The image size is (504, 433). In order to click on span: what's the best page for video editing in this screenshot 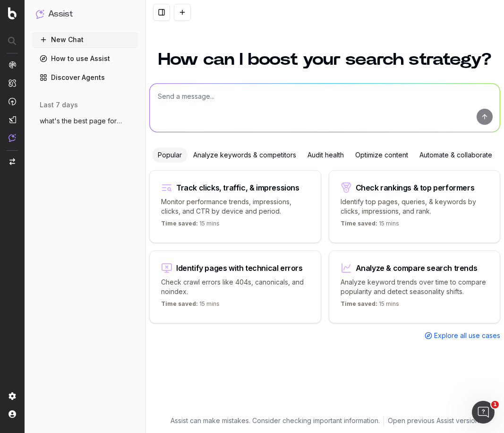, I will do `click(81, 121)`.